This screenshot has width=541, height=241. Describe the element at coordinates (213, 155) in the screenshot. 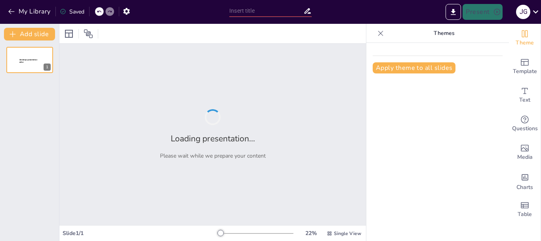

I see `p: Please wait while we prepare your content` at that location.